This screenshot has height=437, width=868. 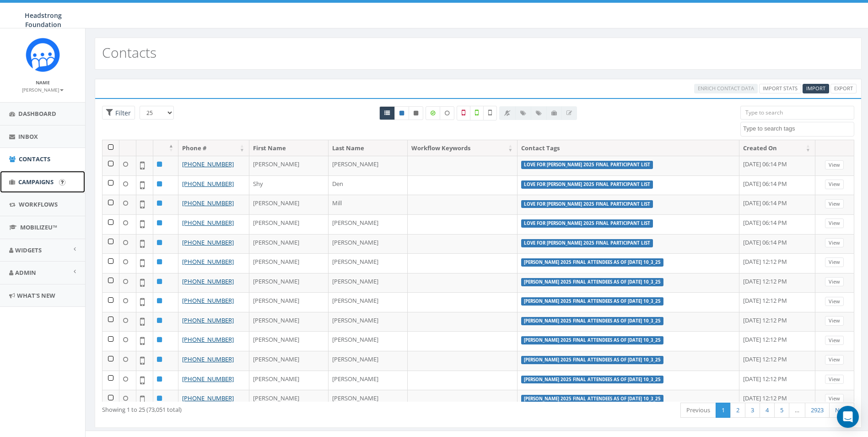 I want to click on span: CSV files only, so click(x=816, y=88).